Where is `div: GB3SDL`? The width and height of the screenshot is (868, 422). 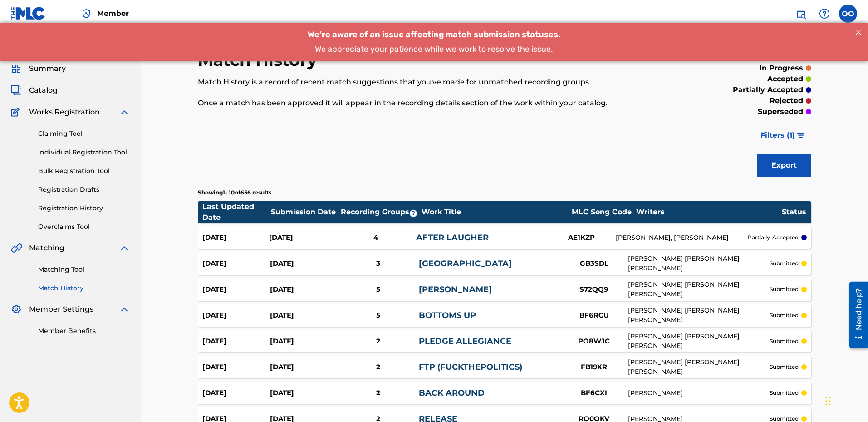 div: GB3SDL is located at coordinates (594, 263).